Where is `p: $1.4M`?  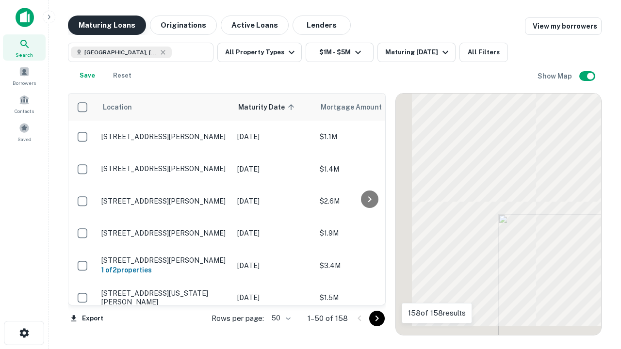
p: $1.4M is located at coordinates (368, 169).